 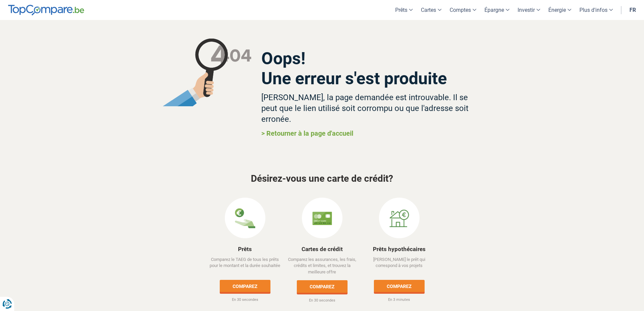 I want to click on a: Prêts, so click(x=245, y=249).